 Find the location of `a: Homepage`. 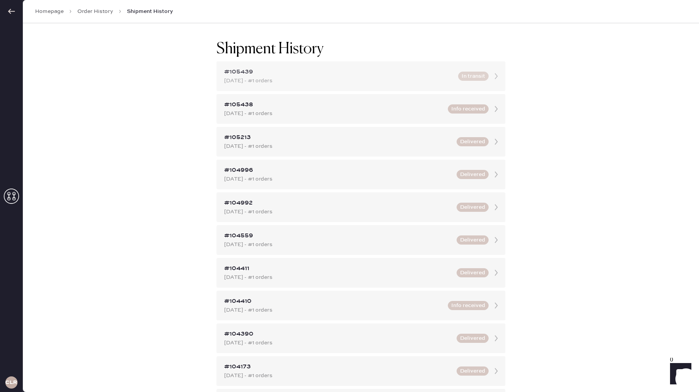

a: Homepage is located at coordinates (49, 11).